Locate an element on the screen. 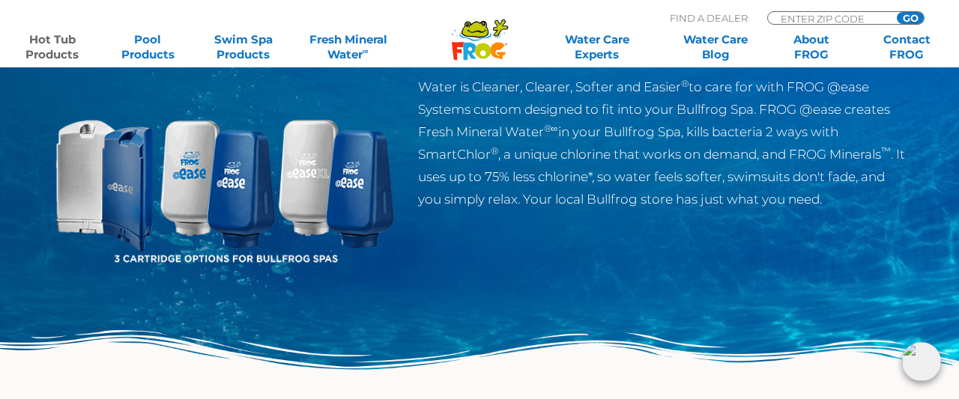 The height and width of the screenshot is (399, 959). a: PoolProducts is located at coordinates (148, 47).